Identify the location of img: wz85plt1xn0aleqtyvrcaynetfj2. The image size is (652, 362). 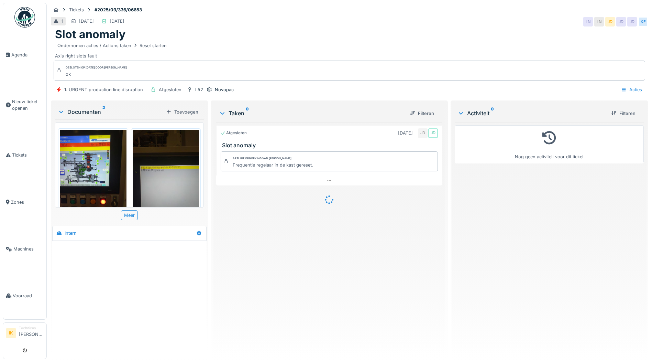
(166, 174).